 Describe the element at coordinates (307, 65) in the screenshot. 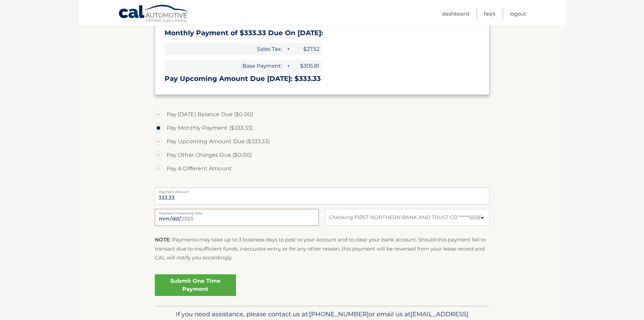

I see `span: $305.81` at that location.